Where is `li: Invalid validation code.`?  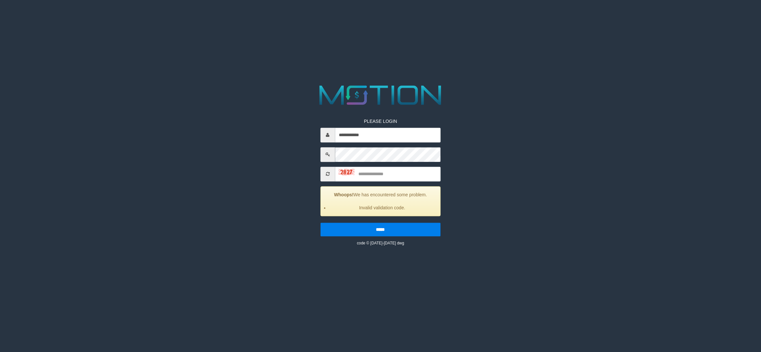 li: Invalid validation code. is located at coordinates (382, 208).